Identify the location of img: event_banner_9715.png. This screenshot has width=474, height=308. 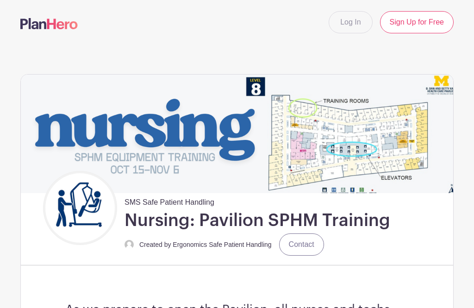
(237, 134).